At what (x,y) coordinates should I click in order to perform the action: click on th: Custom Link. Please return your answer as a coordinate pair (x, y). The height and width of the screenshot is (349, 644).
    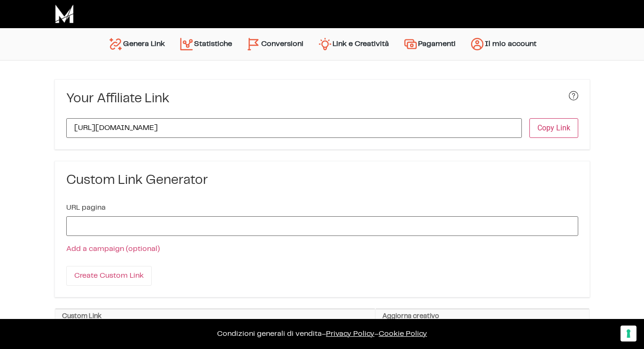
    Looking at the image, I should click on (215, 317).